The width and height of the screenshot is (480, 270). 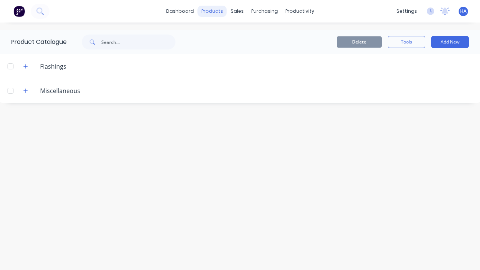 I want to click on div: settings, so click(x=407, y=11).